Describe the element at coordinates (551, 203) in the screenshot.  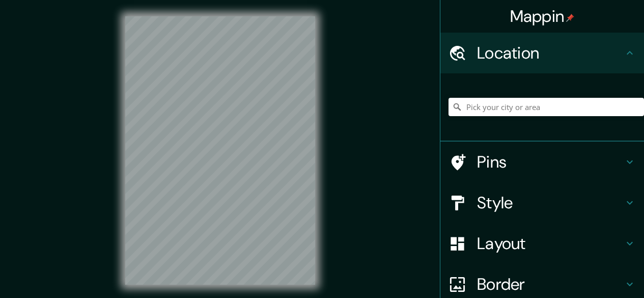
I see `h4: Style` at that location.